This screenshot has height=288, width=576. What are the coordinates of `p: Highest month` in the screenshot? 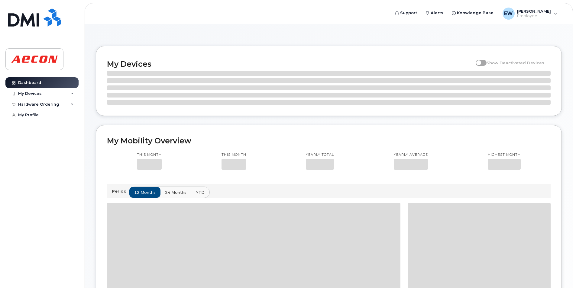 It's located at (504, 155).